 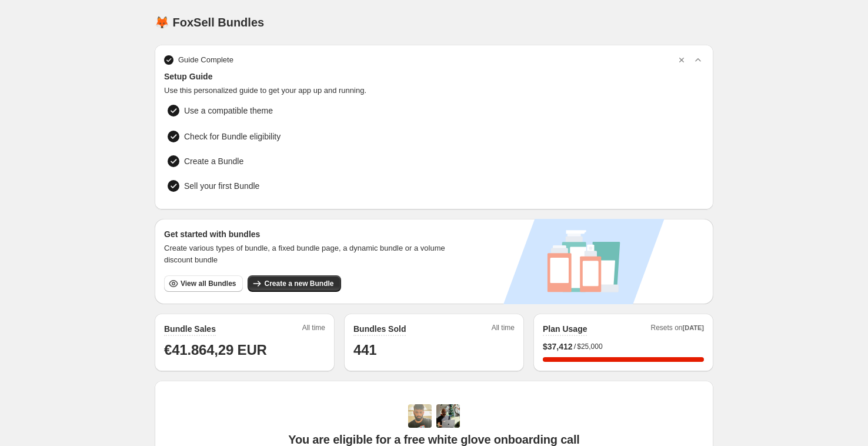 What do you see at coordinates (404, 111) in the screenshot?
I see `span: Use a compatible theme` at bounding box center [404, 111].